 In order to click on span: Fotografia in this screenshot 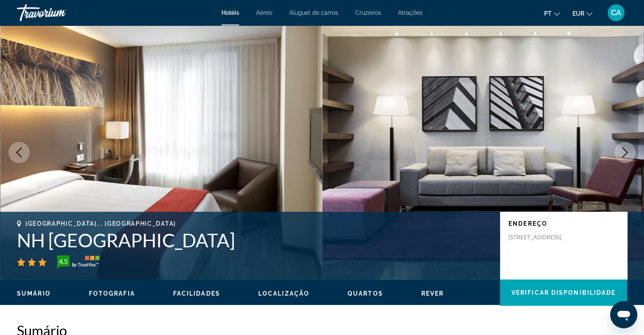, I will do `click(112, 293)`.